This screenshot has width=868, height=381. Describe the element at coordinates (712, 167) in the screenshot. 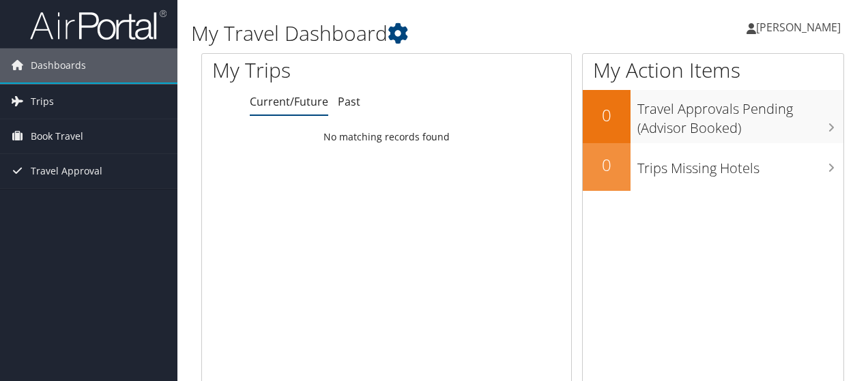

I see `a: 0Trips Missing Hotels` at that location.